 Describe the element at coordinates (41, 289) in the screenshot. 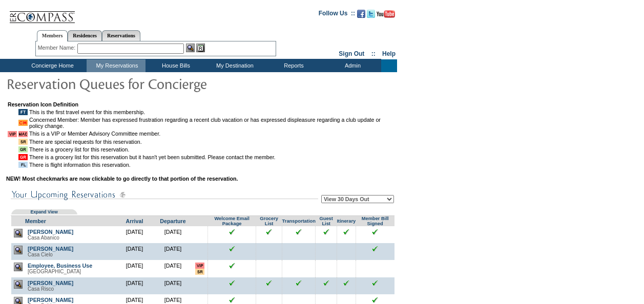

I see `span: Casa Risco` at that location.